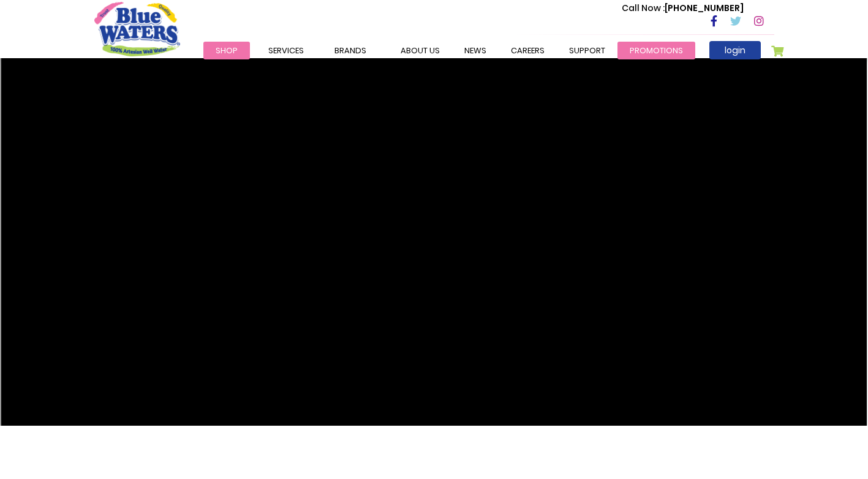 This screenshot has width=868, height=479. Describe the element at coordinates (735, 50) in the screenshot. I see `a: login` at that location.